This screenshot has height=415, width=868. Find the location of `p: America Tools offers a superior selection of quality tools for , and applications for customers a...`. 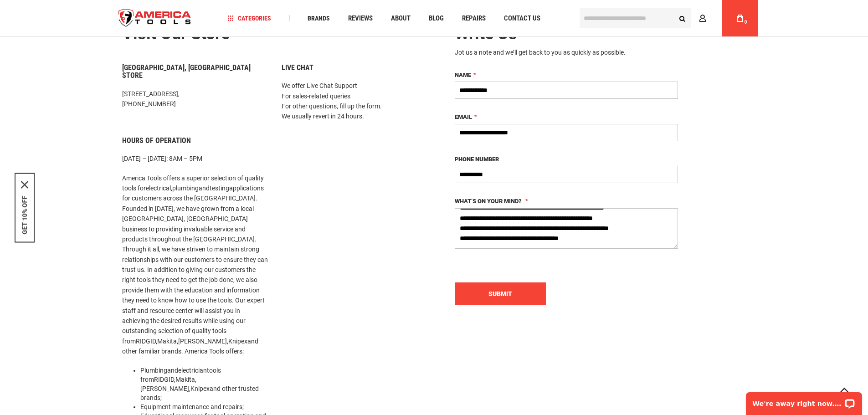

p: America Tools offers a superior selection of quality tools for , and applications for customers a... is located at coordinates (195, 264).